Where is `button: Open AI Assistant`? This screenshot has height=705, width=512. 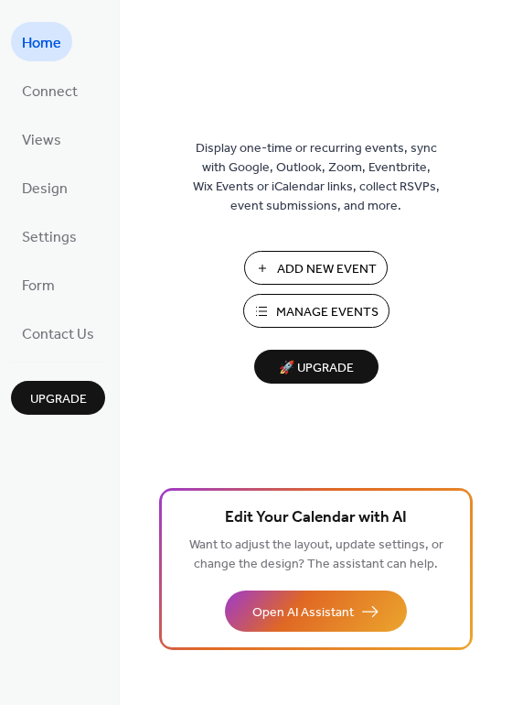 button: Open AI Assistant is located at coordinates (316, 610).